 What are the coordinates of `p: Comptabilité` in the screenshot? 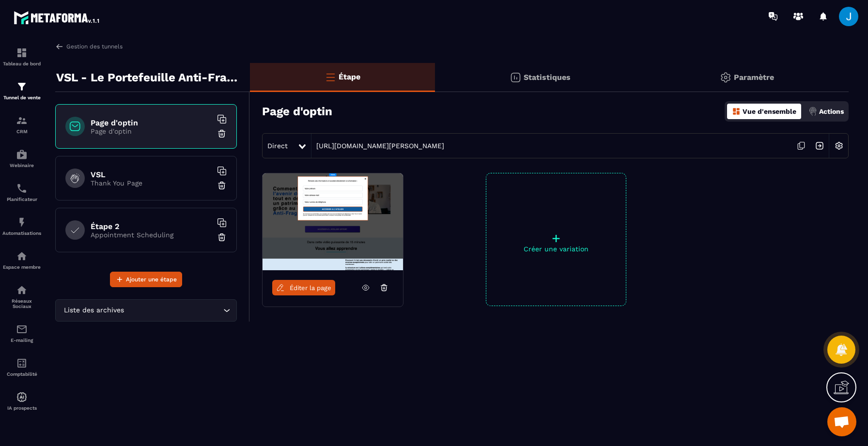 It's located at (22, 374).